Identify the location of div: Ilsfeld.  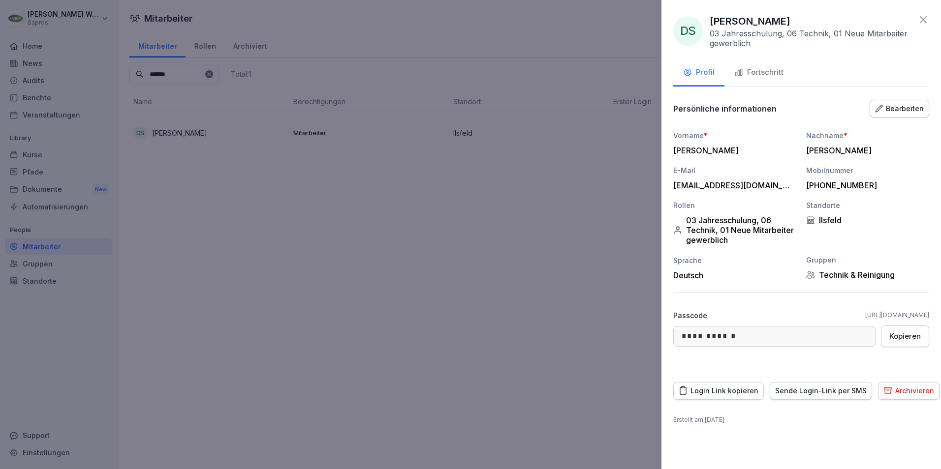
(867, 220).